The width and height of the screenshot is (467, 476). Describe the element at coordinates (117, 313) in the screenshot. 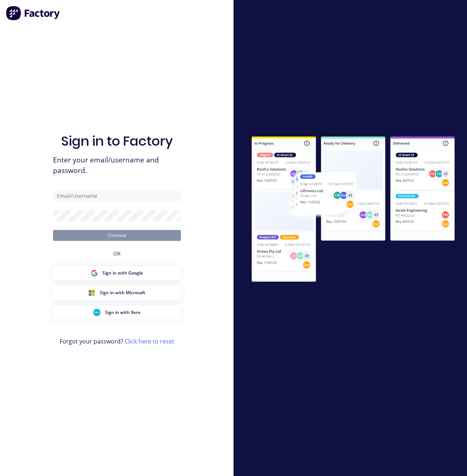

I see `button: Xero Sign inSign in with Xero` at that location.